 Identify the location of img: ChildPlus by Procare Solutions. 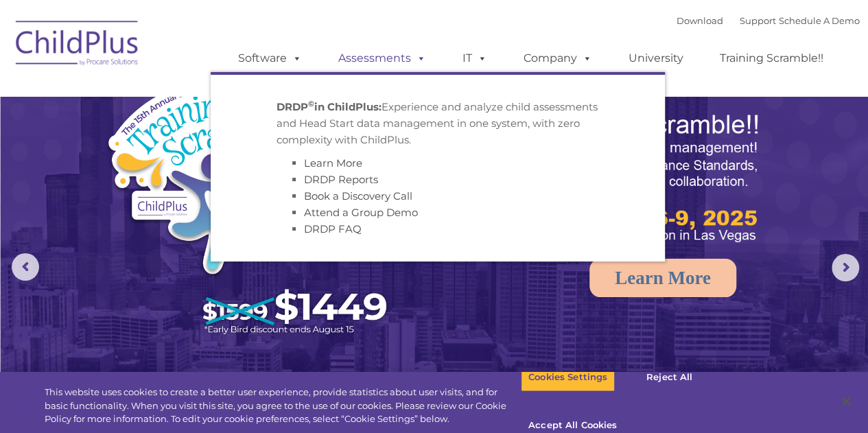
(77, 45).